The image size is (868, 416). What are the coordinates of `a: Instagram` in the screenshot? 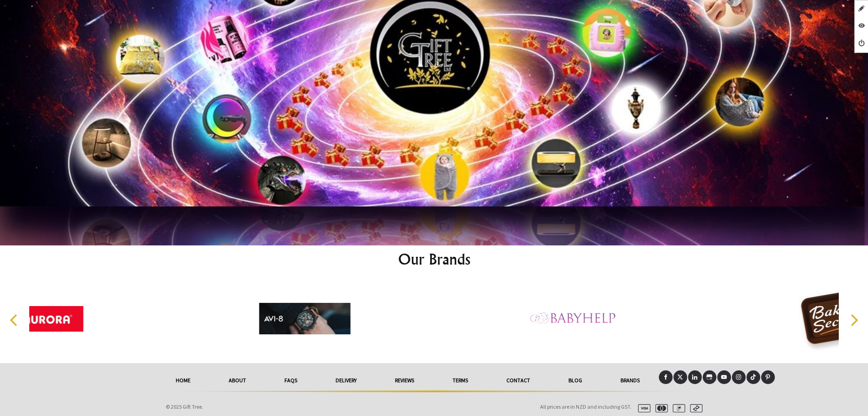 It's located at (738, 377).